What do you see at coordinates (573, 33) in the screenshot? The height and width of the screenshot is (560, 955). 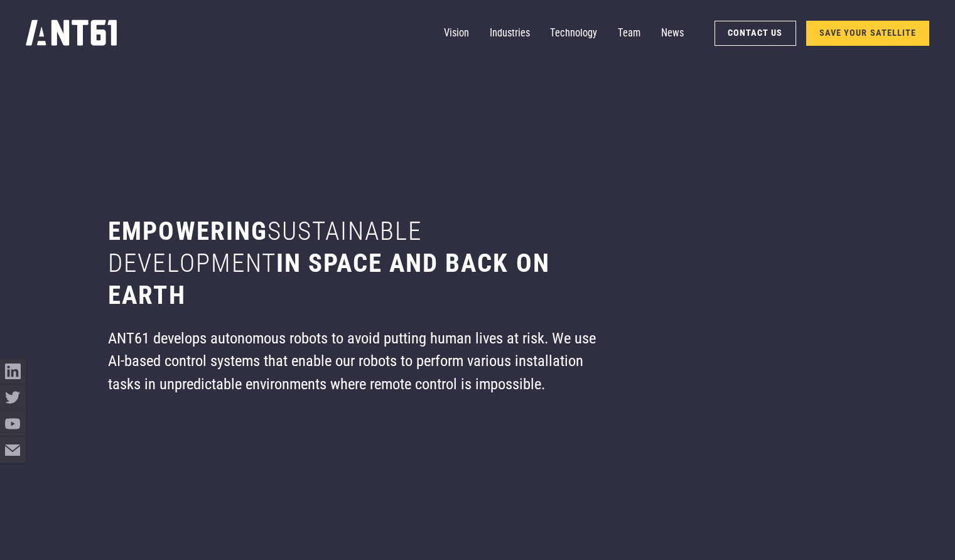 I see `a: Technology` at bounding box center [573, 33].